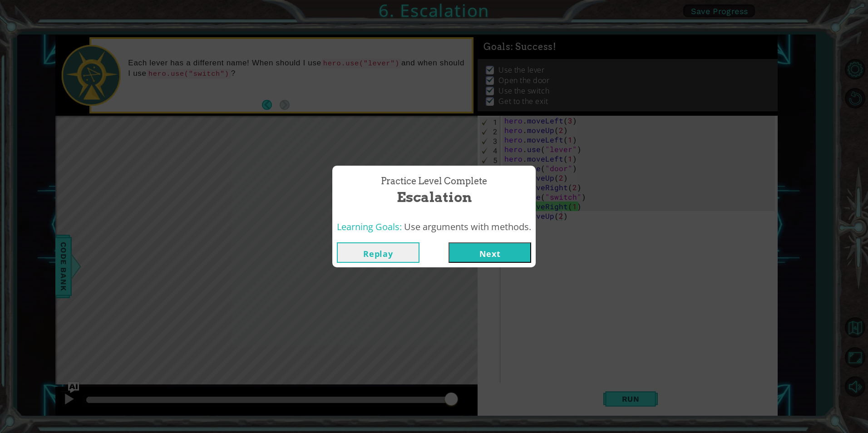  What do you see at coordinates (434, 197) in the screenshot?
I see `span: Escalation` at bounding box center [434, 197].